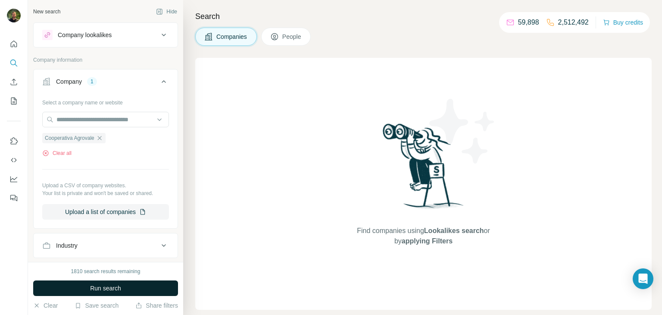  What do you see at coordinates (106, 245) in the screenshot?
I see `button: Industry` at bounding box center [106, 245].